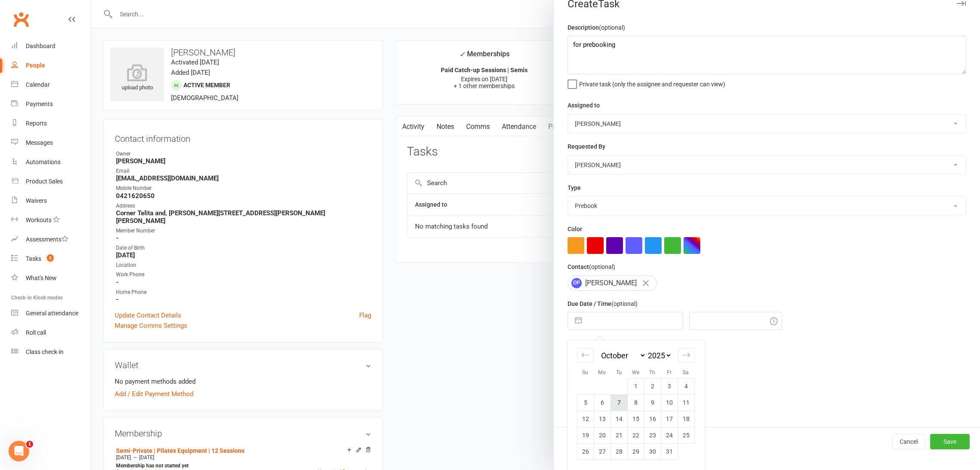 Image resolution: width=980 pixels, height=470 pixels. I want to click on label: Type, so click(574, 188).